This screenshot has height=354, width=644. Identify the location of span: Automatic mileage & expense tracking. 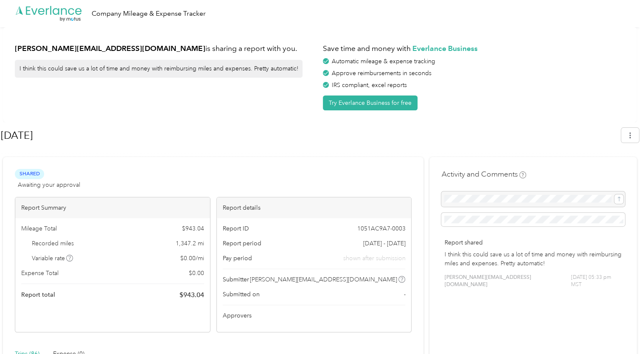
(383, 61).